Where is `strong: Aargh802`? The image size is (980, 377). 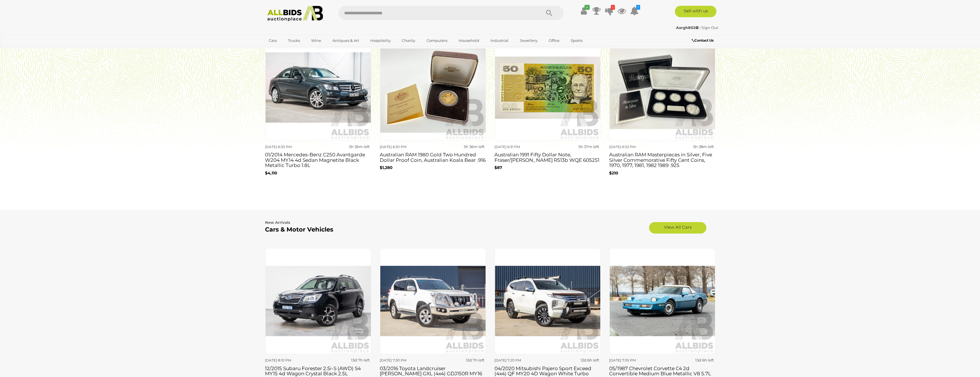 strong: Aargh802 is located at coordinates (687, 28).